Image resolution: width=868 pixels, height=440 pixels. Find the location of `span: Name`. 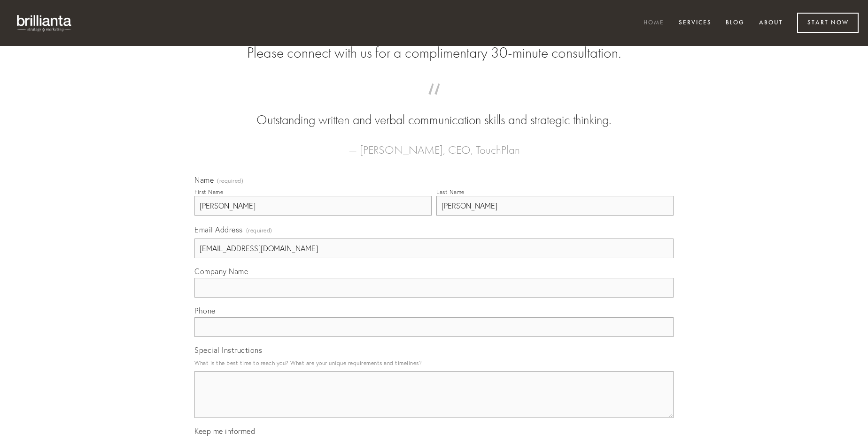

span: Name is located at coordinates (203, 180).